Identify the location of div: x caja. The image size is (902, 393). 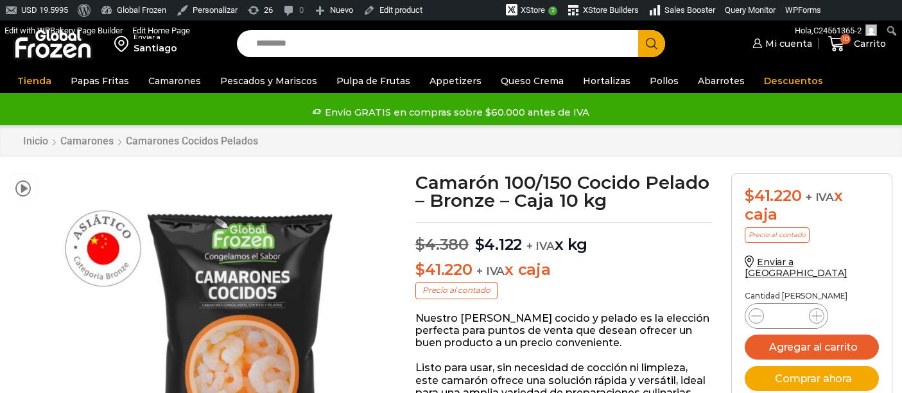
(811, 205).